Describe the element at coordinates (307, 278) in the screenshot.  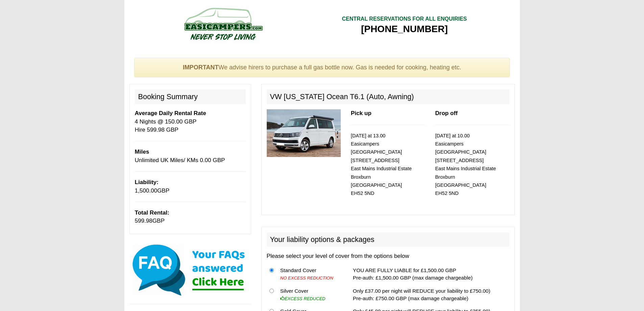
I see `i: NO EXCESS REDUCTION` at that location.